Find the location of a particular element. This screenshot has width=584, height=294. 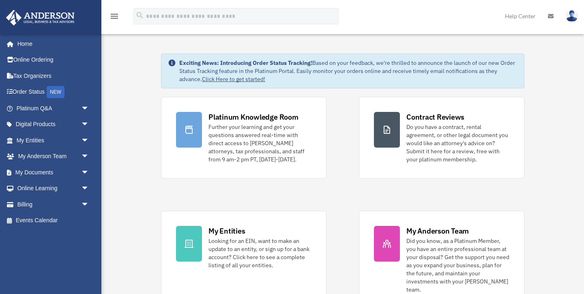

a: Contract Reviews Do you have a contract, rental agreement, or other legal document you would like... is located at coordinates (441, 137).